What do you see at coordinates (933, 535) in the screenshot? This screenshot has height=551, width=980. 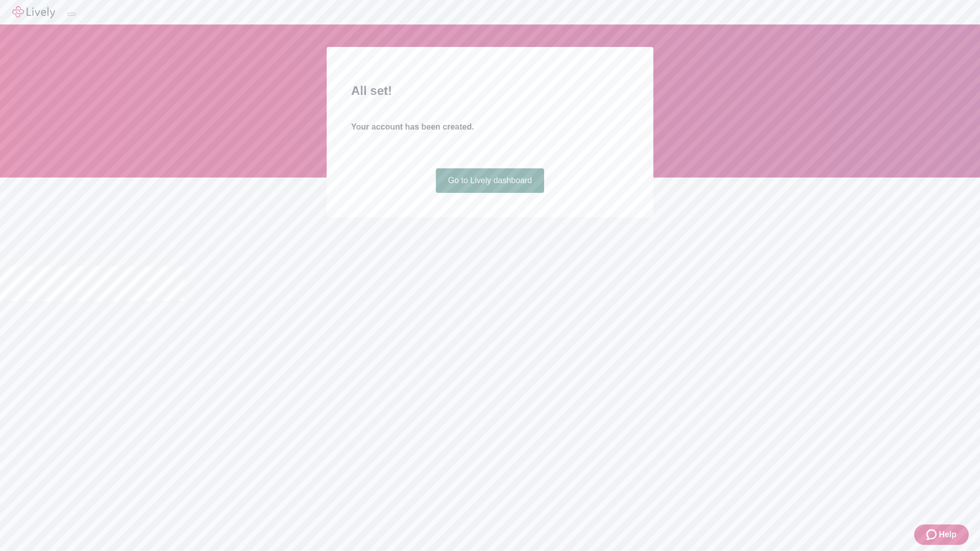 I see `svg: Zendesk support icon` at bounding box center [933, 535].